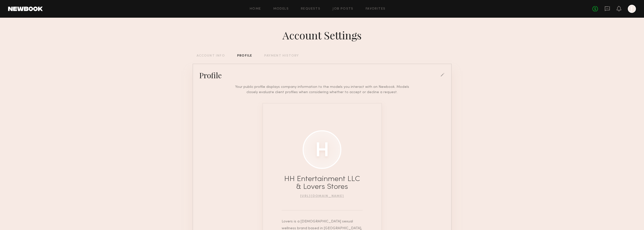  What do you see at coordinates (281, 56) in the screenshot?
I see `div: PAYMENT HISTORY` at bounding box center [281, 56].